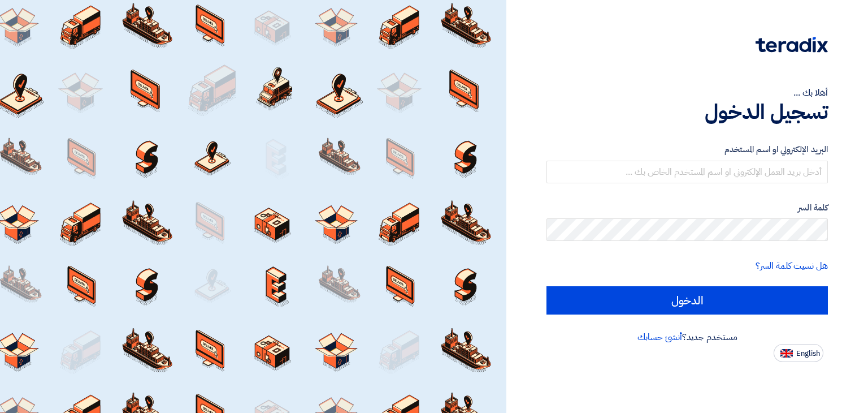  Describe the element at coordinates (787, 353) in the screenshot. I see `img: en-US.png` at that location.